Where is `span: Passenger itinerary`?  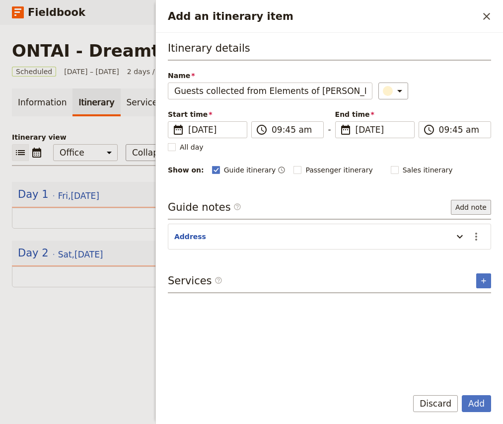 span: Passenger itinerary is located at coordinates (339, 170).